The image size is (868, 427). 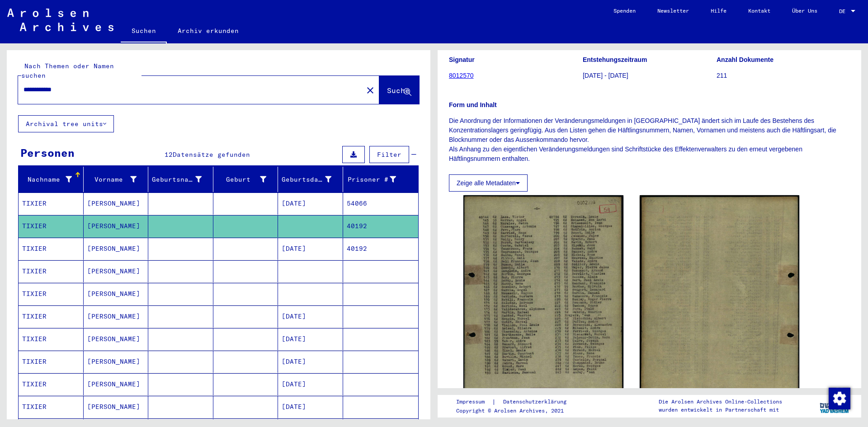 I want to click on span: 12, so click(x=168, y=155).